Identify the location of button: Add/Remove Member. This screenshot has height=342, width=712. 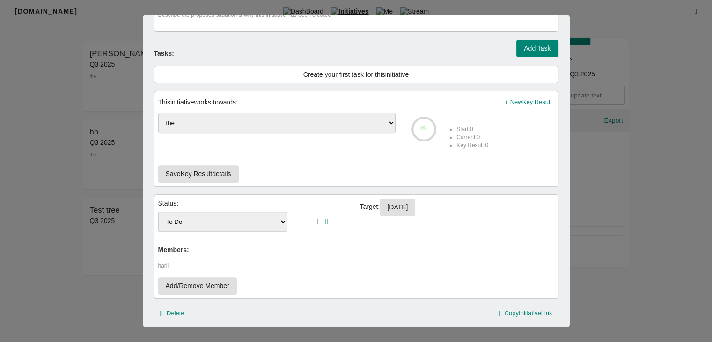
(197, 285).